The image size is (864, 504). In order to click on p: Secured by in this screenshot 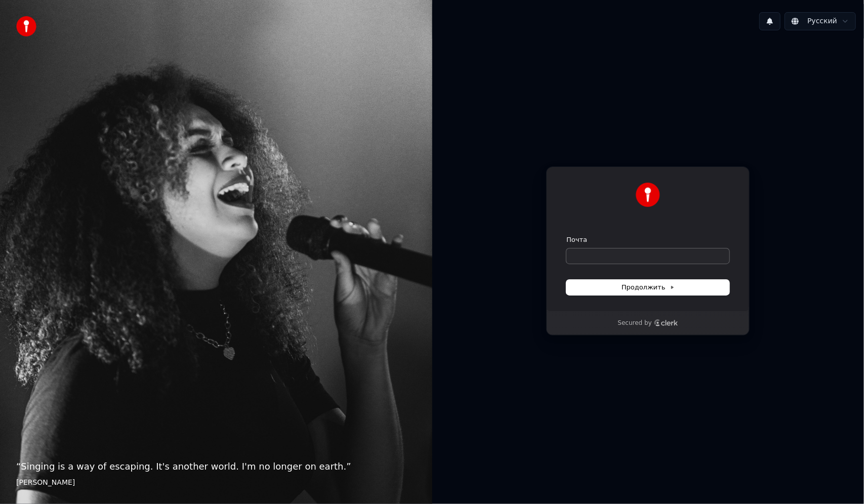, I will do `click(634, 323)`.